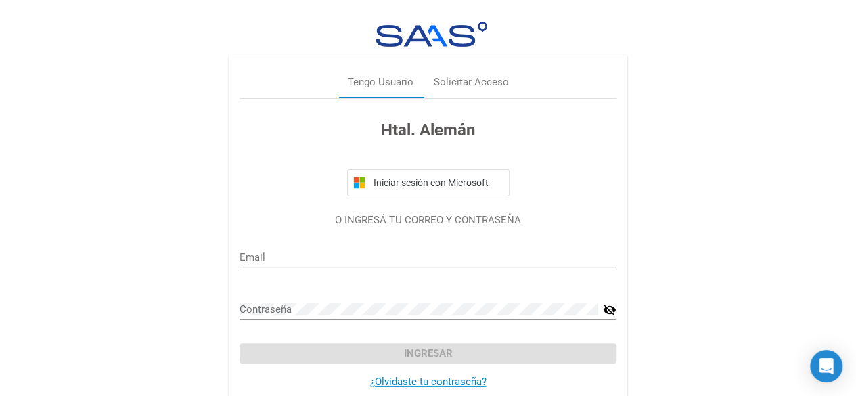  I want to click on mat-icon: visibility_off, so click(610, 310).